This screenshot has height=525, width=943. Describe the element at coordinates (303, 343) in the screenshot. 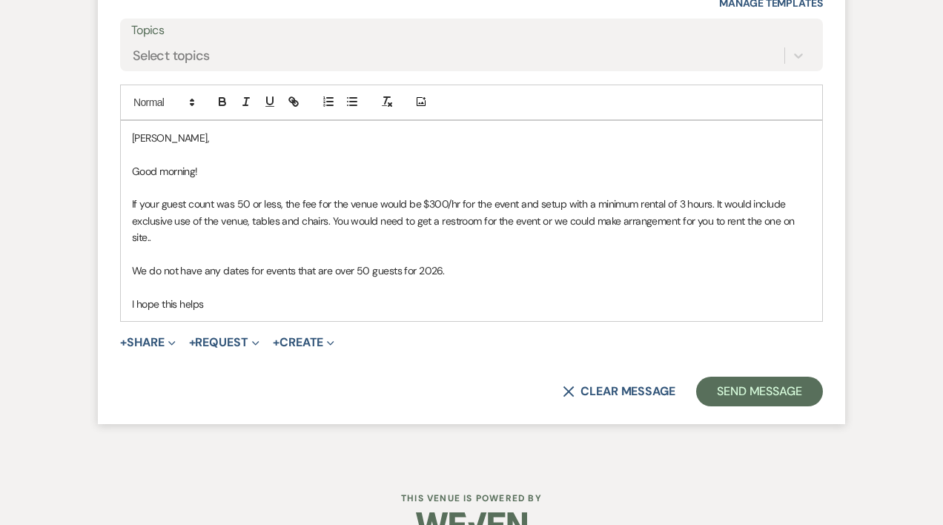

I see `button: Create` at that location.